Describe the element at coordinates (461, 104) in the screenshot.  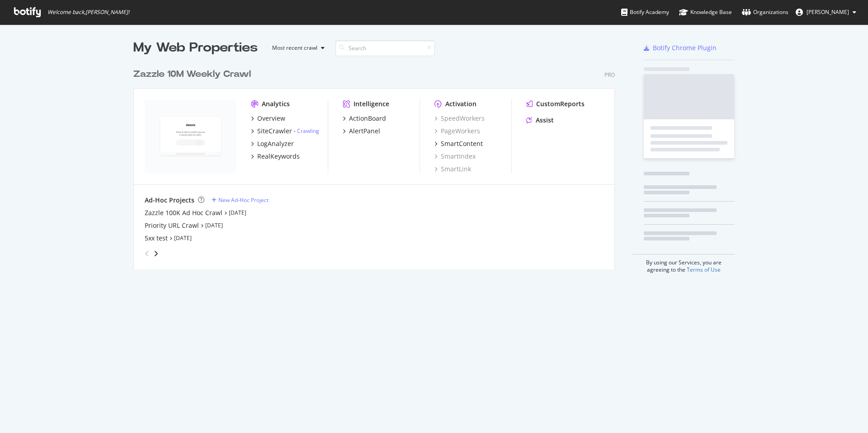
I see `div: Activation` at that location.